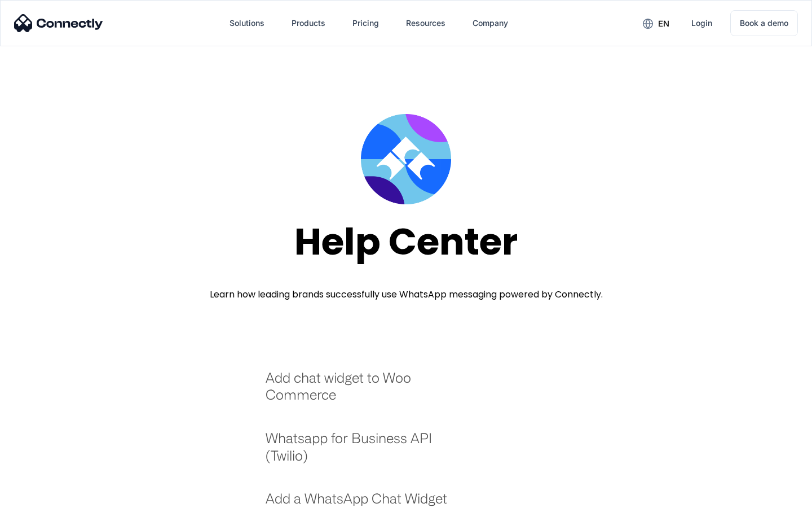  I want to click on img: Connectly Logo, so click(59, 24).